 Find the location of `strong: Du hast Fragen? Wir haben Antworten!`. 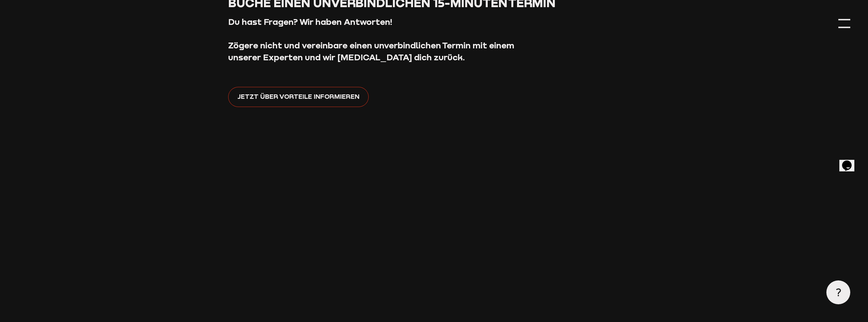

strong: Du hast Fragen? Wir haben Antworten! is located at coordinates (310, 21).